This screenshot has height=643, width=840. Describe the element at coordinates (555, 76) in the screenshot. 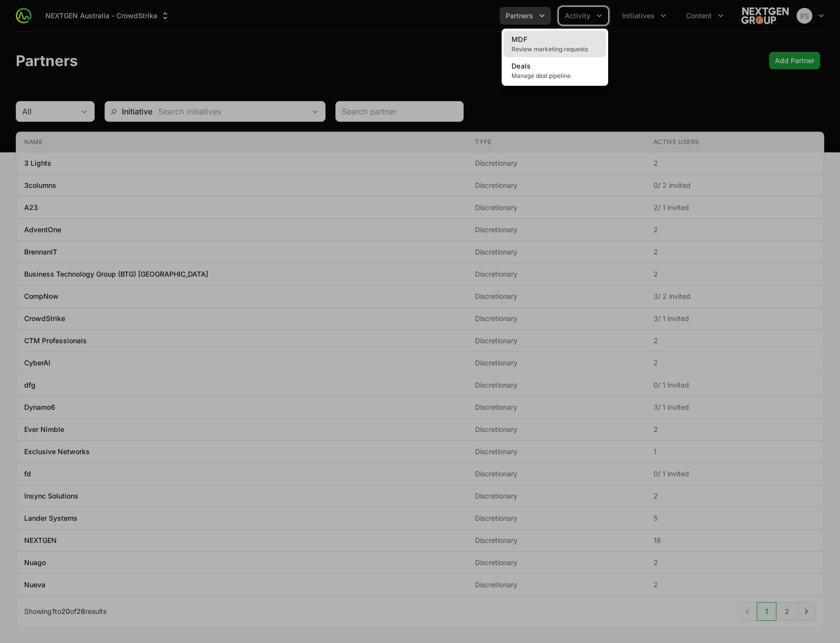

I see `span: Manage deal pipeline` at that location.